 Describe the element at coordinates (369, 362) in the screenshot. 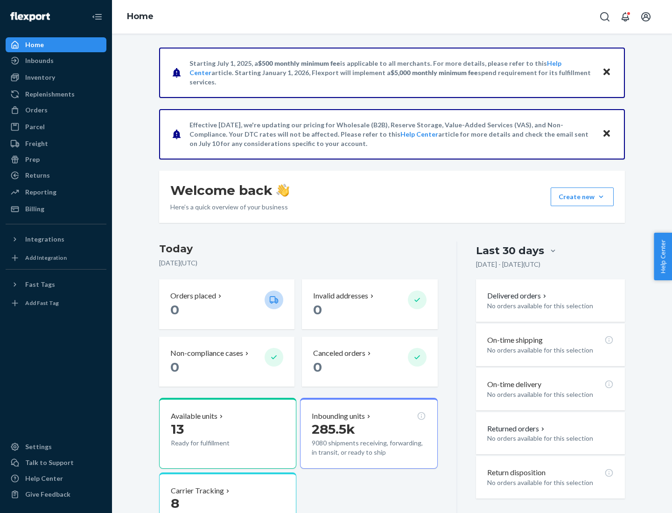

I see `button: Canceled orders 0` at that location.